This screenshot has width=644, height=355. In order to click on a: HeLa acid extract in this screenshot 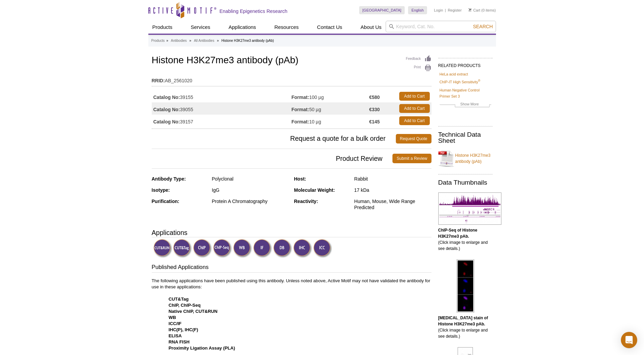, I will do `click(454, 74)`.